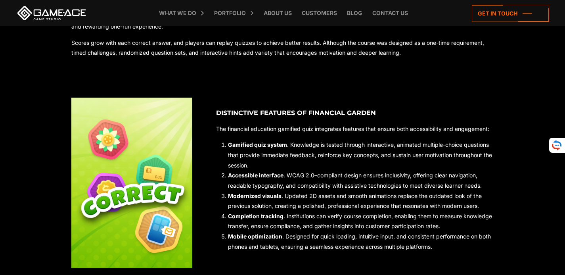 Image resolution: width=565 pixels, height=275 pixels. What do you see at coordinates (256, 175) in the screenshot?
I see `strong: Accessible interface` at bounding box center [256, 175].